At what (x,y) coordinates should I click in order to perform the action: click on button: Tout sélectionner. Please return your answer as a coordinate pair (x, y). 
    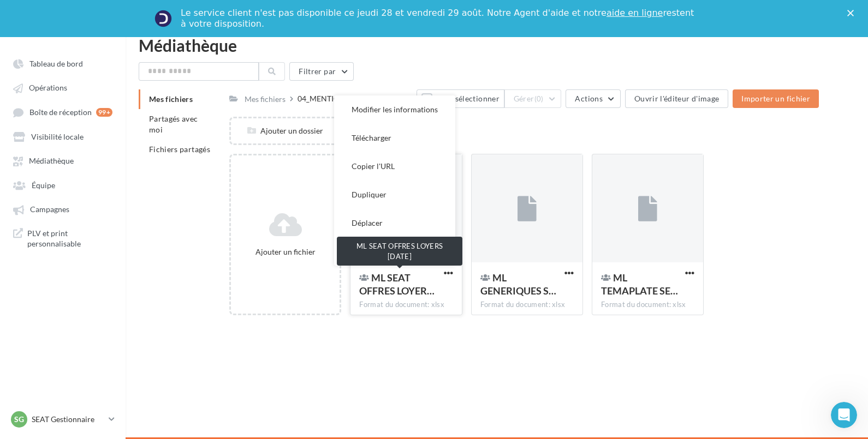
    Looking at the image, I should click on (460, 99).